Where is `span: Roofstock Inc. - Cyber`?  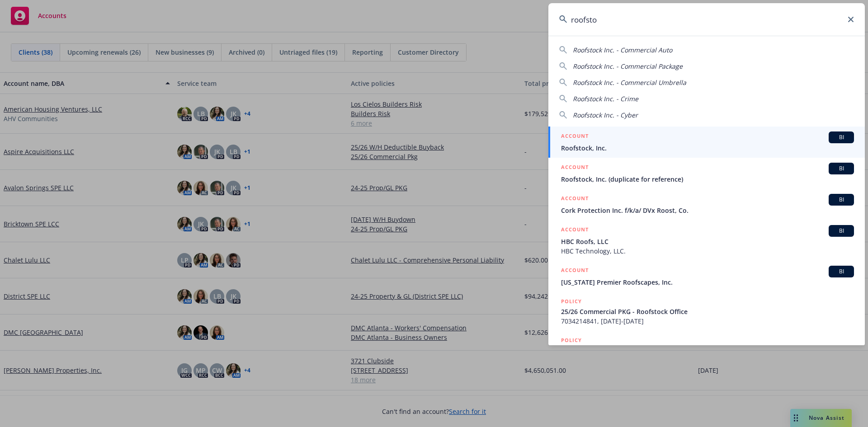 span: Roofstock Inc. - Cyber is located at coordinates (605, 115).